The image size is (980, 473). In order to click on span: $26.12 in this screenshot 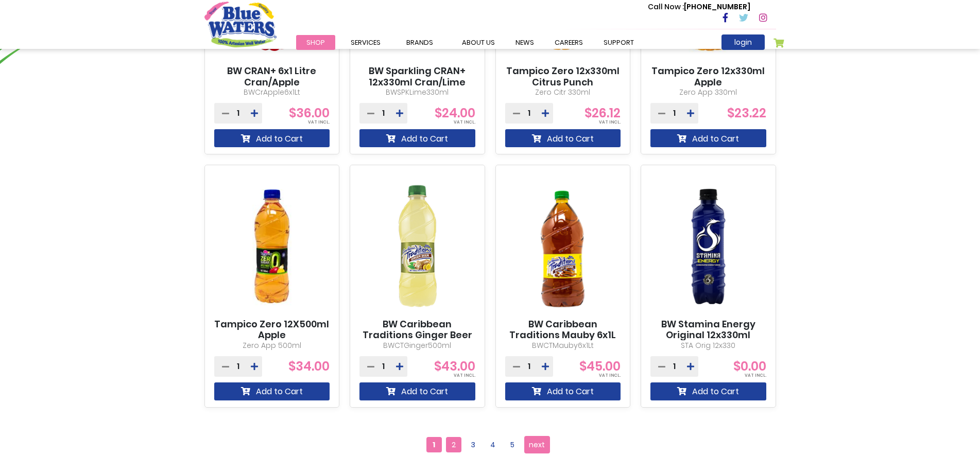, I will do `click(602, 113)`.